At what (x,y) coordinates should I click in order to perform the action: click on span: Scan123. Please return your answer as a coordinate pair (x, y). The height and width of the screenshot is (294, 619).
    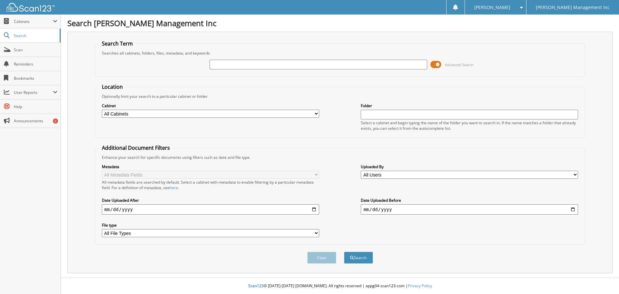
    Looking at the image, I should click on (256, 285).